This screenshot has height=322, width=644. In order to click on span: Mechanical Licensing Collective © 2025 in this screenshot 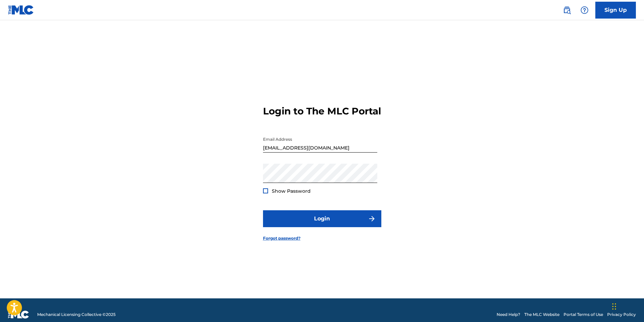, I will do `click(77, 315)`.